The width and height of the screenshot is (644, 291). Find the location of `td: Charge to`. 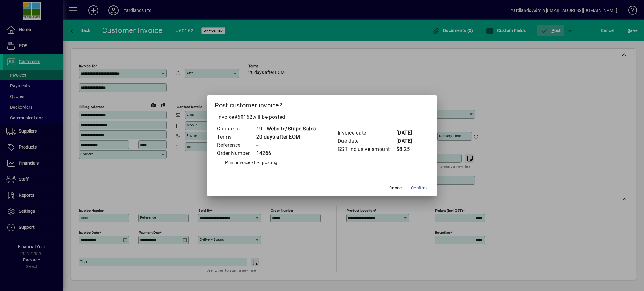

td: Charge to is located at coordinates (236, 129).